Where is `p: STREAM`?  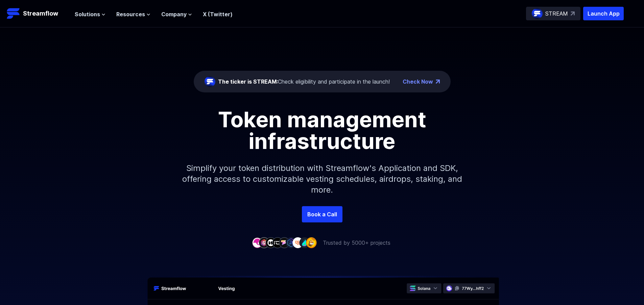 p: STREAM is located at coordinates (557, 13).